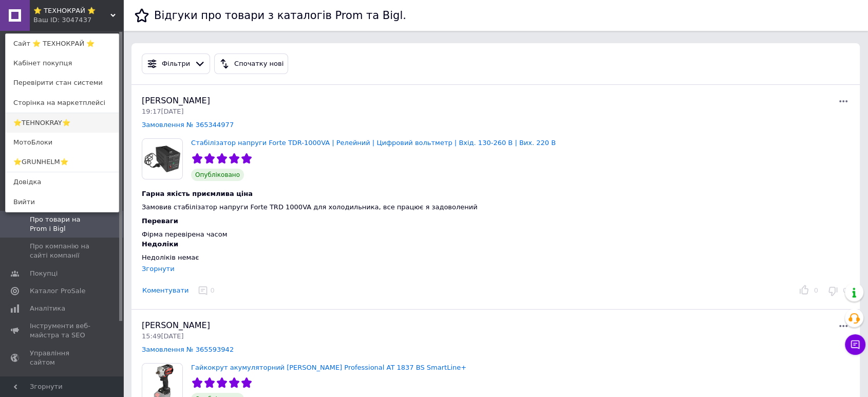 This screenshot has width=868, height=397. Describe the element at coordinates (165, 290) in the screenshot. I see `button: Коментувати` at that location.